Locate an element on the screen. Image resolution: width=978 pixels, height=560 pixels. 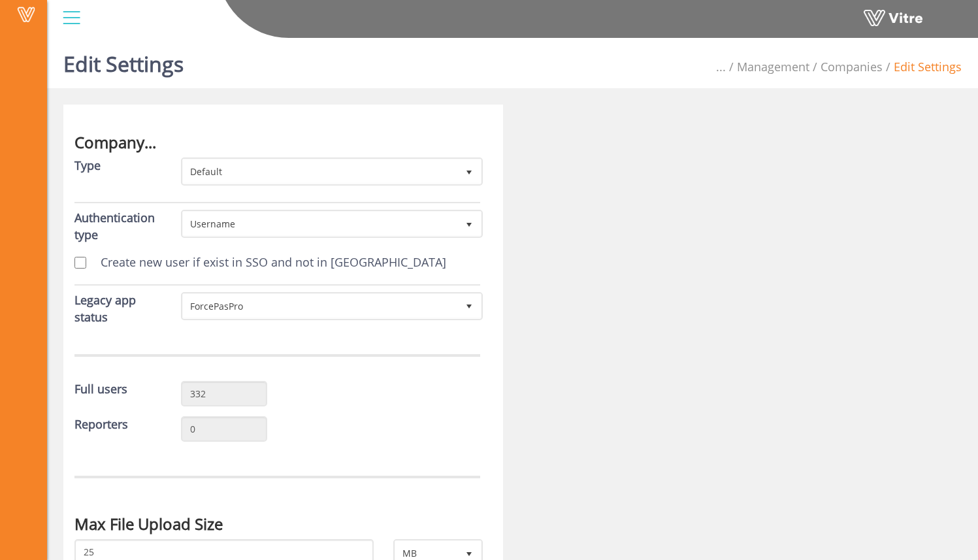
span: Default is located at coordinates (320, 171).